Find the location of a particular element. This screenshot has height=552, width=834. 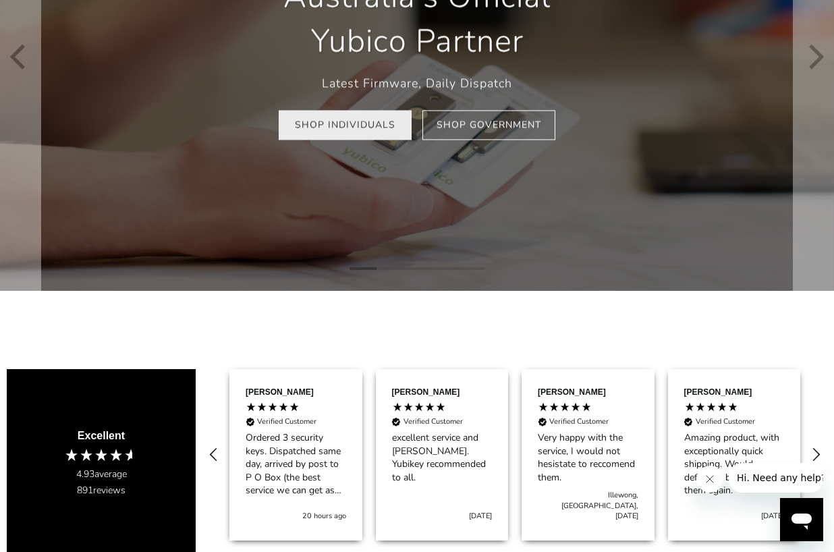

li: Page dot 5 is located at coordinates (471, 269).